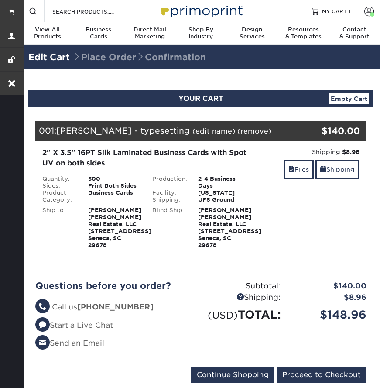 The width and height of the screenshot is (380, 388). I want to click on div: Facility:, so click(169, 193).